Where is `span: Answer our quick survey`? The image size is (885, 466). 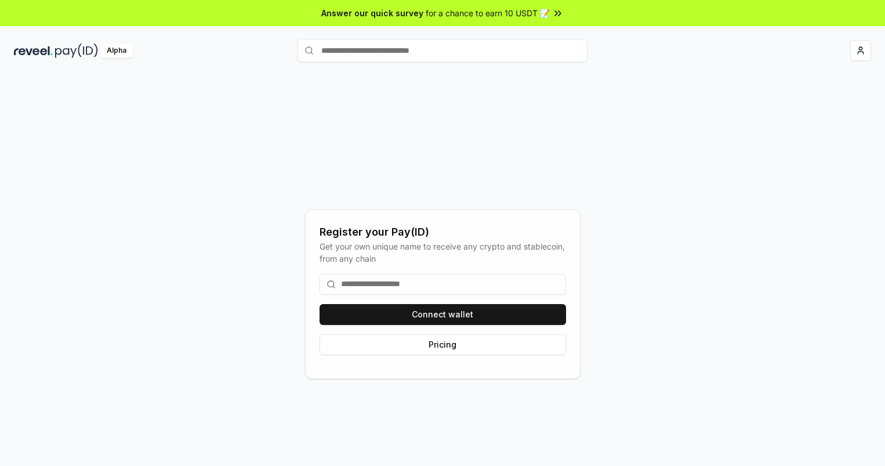 span: Answer our quick survey is located at coordinates (372, 13).